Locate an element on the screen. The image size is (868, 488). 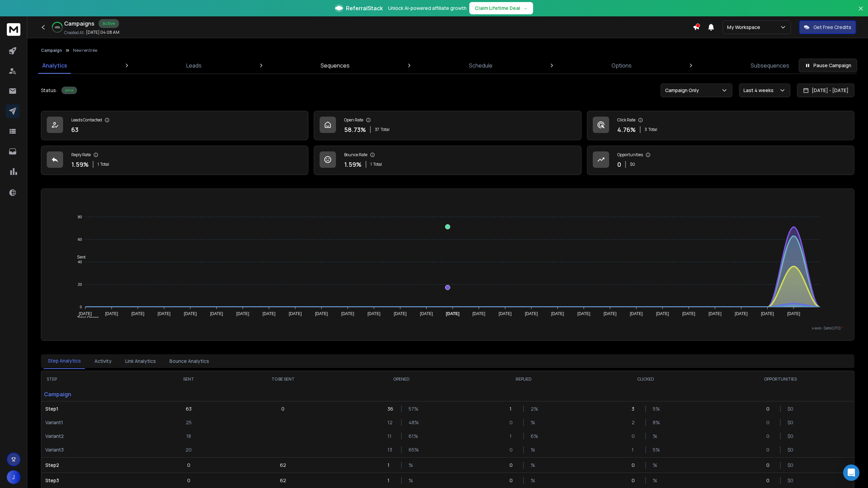
p: Sequences is located at coordinates (335, 66).